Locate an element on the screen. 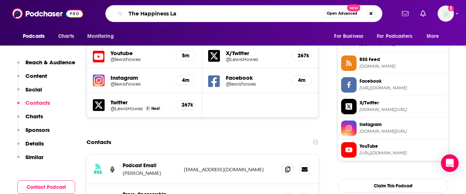 This screenshot has width=466, height=194. img: Lewis Howes is located at coordinates (148, 109).